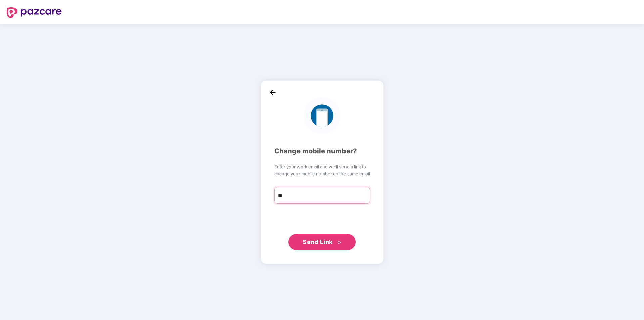  What do you see at coordinates (339, 242) in the screenshot?
I see `span: double-right` at bounding box center [339, 242].